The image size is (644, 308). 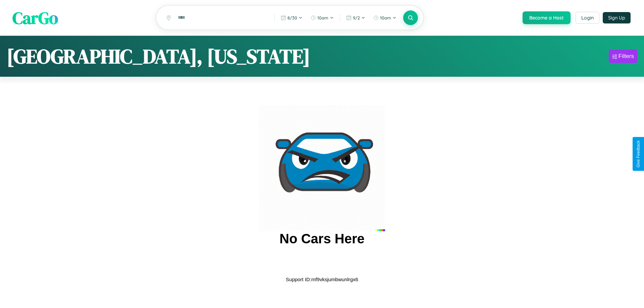 I want to click on h2: No Cars Here, so click(x=322, y=239).